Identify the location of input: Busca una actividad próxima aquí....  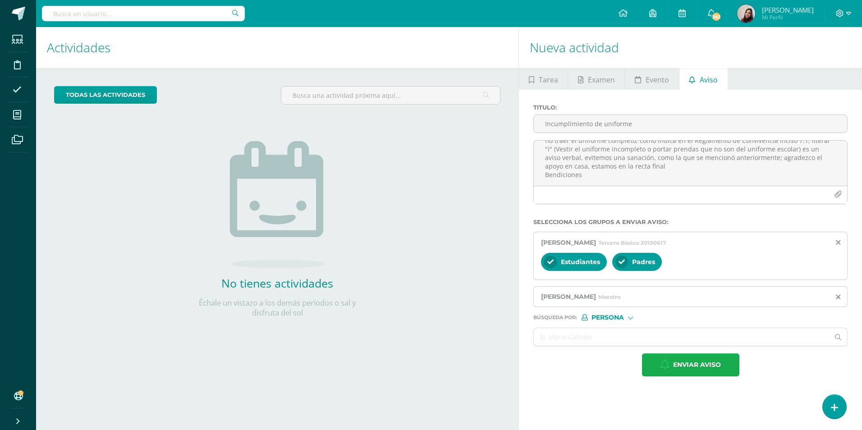
(391, 95).